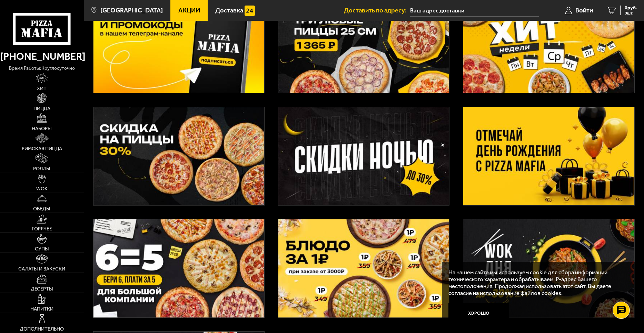 This screenshot has height=333, width=644. What do you see at coordinates (42, 209) in the screenshot?
I see `span: Обеды` at bounding box center [42, 209].